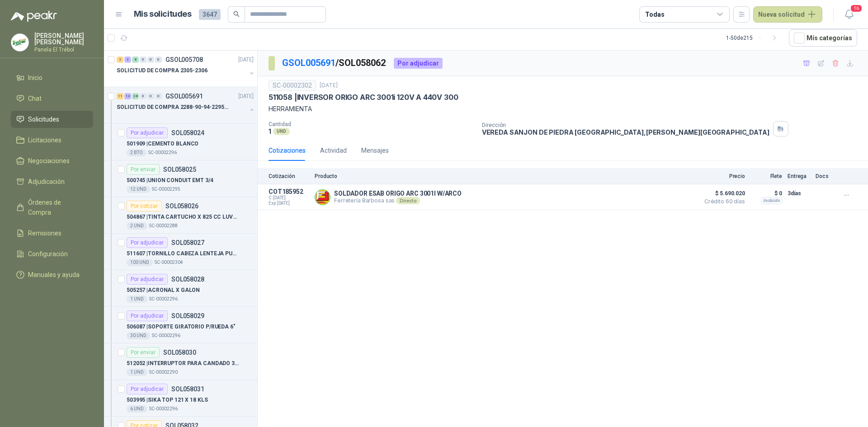 The height and width of the screenshot is (427, 868). Describe the element at coordinates (135, 59) in the screenshot. I see `div: 8` at that location.